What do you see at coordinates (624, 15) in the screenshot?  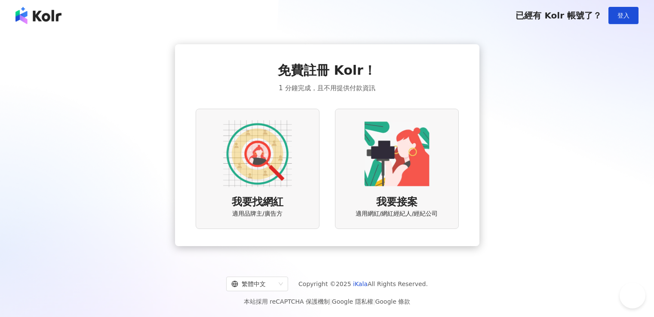 I see `span: 登入` at bounding box center [624, 15].